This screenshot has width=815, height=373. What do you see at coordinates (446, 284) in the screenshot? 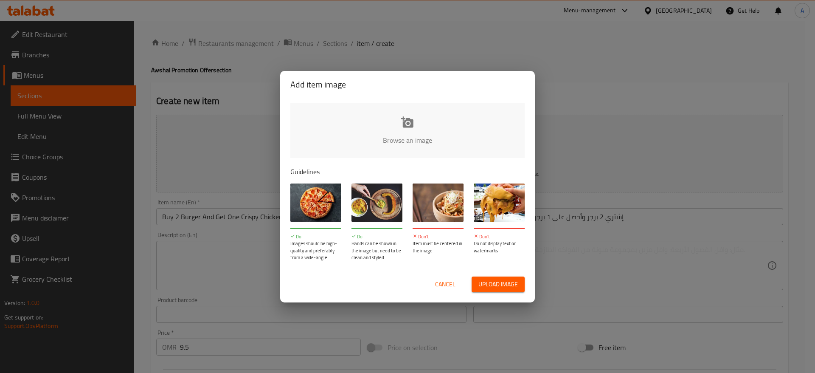
I see `button: Cancel` at bounding box center [446, 284].